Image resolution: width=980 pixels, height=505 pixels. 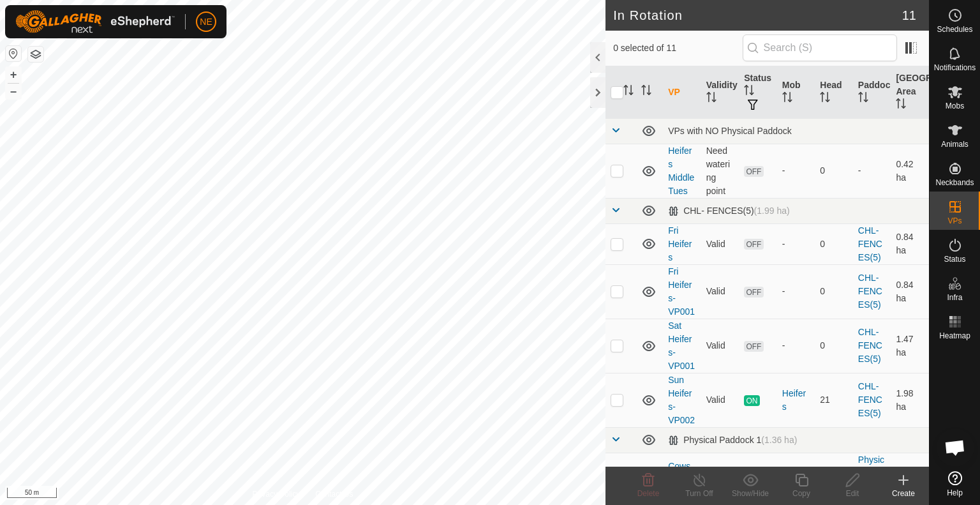 What do you see at coordinates (872, 92) in the screenshot?
I see `th: Paddock` at bounding box center [872, 92].